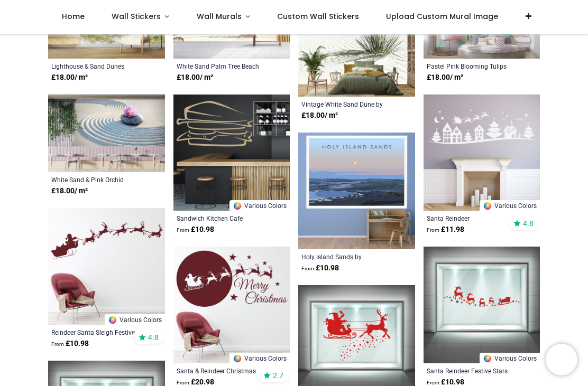 The width and height of the screenshot is (588, 386). Describe the element at coordinates (95, 332) in the screenshot. I see `a: Reindeer Santa Sleigh Festive Christmas` at that location.